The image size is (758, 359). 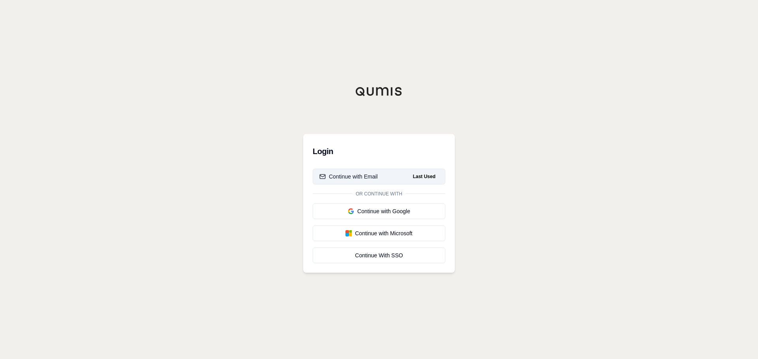 I want to click on button: Continue with Microsoft, so click(x=379, y=234).